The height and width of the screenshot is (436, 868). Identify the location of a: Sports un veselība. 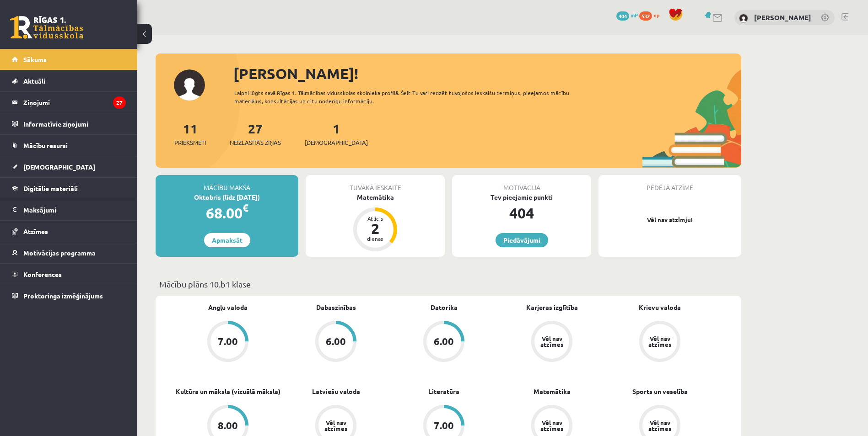
(659, 391).